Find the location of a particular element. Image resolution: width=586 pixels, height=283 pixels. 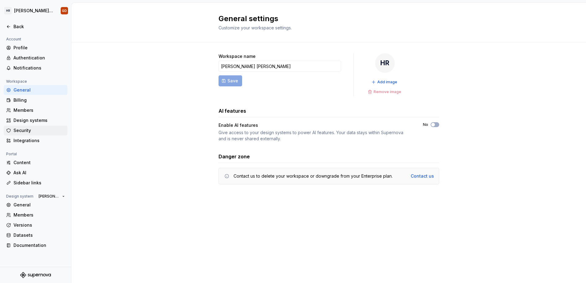

a: Design systems is located at coordinates (36, 120).